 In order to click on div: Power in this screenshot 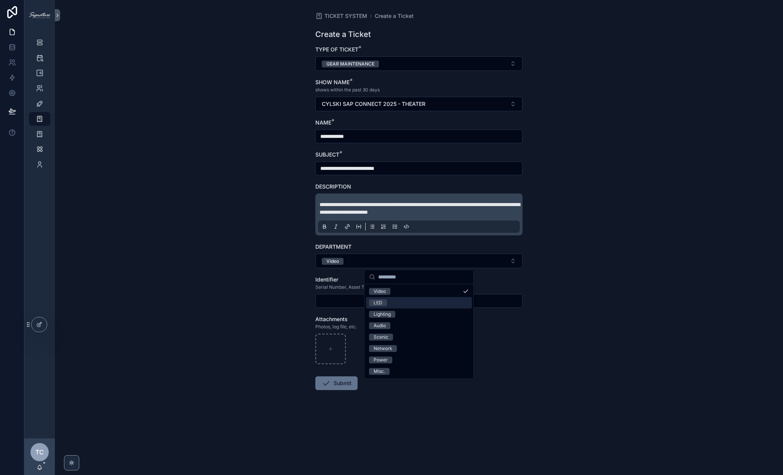, I will do `click(381, 360)`.